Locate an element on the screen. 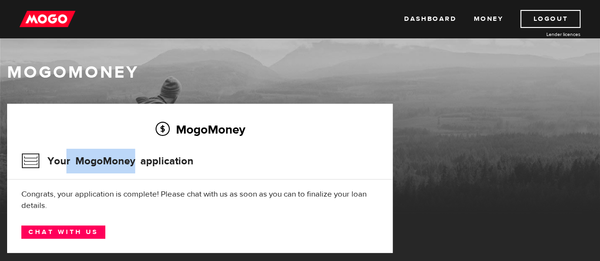 Image resolution: width=600 pixels, height=261 pixels. h3: Your MogoMoney application is located at coordinates (107, 161).